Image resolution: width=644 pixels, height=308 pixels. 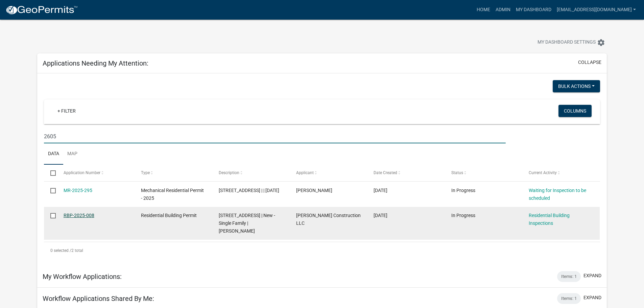 What do you see at coordinates (275, 136) in the screenshot?
I see `input: Search for applications` at bounding box center [275, 136].